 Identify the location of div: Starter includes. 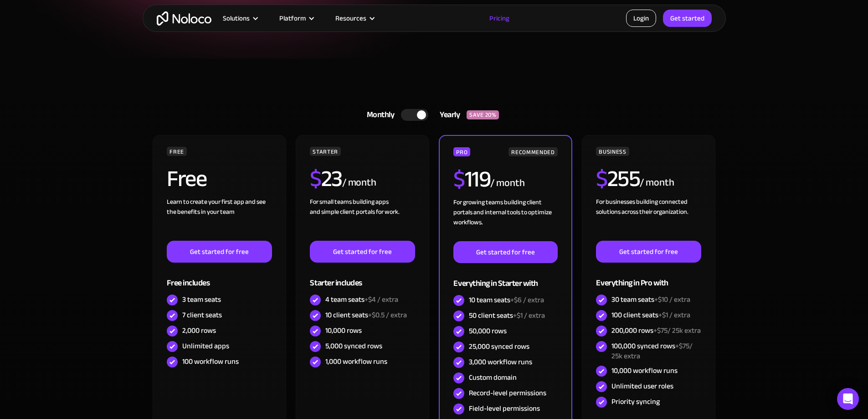
(362, 277).